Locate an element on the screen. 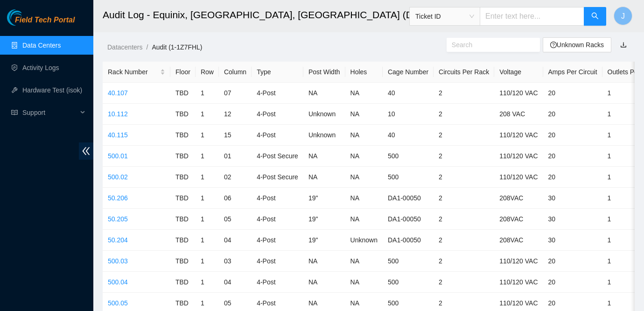 The height and width of the screenshot is (311, 644). a: 500.02 is located at coordinates (118, 177).